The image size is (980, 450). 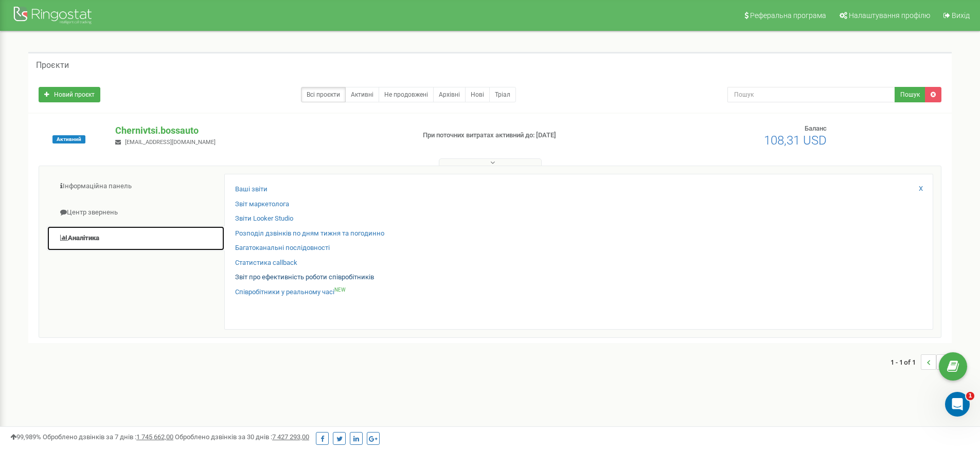 I want to click on a: Не продовжені, so click(x=406, y=94).